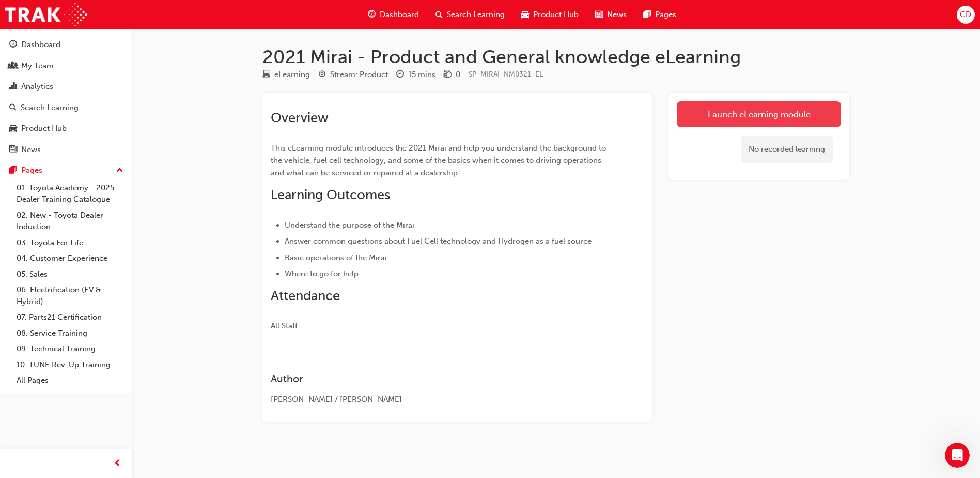 This screenshot has height=478, width=980. What do you see at coordinates (322, 75) in the screenshot?
I see `span: target-icon` at bounding box center [322, 75].